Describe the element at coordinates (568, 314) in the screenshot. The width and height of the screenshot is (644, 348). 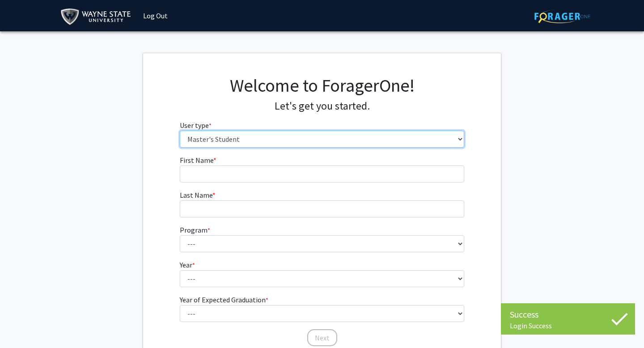
I see `div: Success` at that location.